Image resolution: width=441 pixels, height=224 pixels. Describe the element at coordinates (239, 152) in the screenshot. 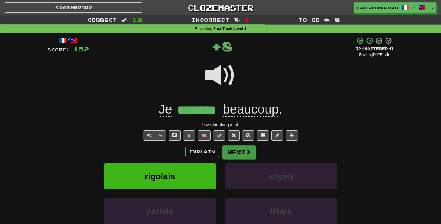

I see `button: Next` at that location.